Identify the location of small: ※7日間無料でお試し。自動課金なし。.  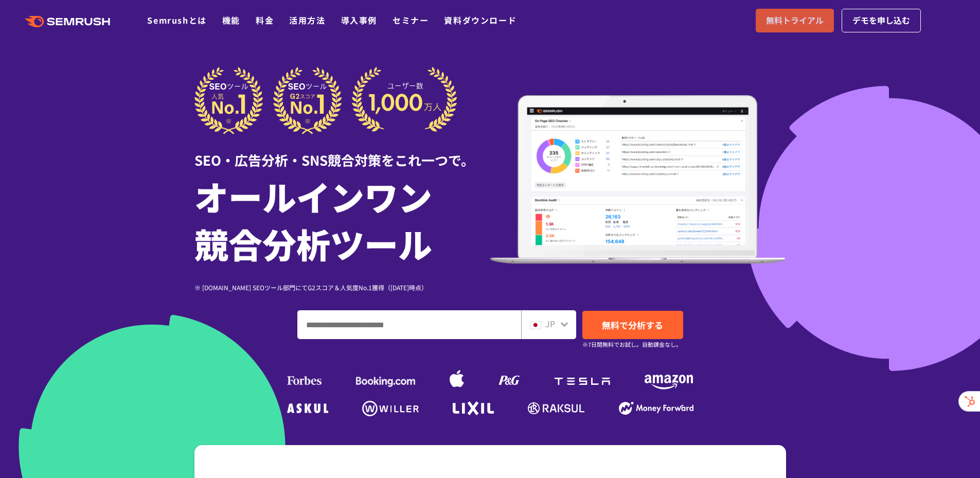
(632, 345).